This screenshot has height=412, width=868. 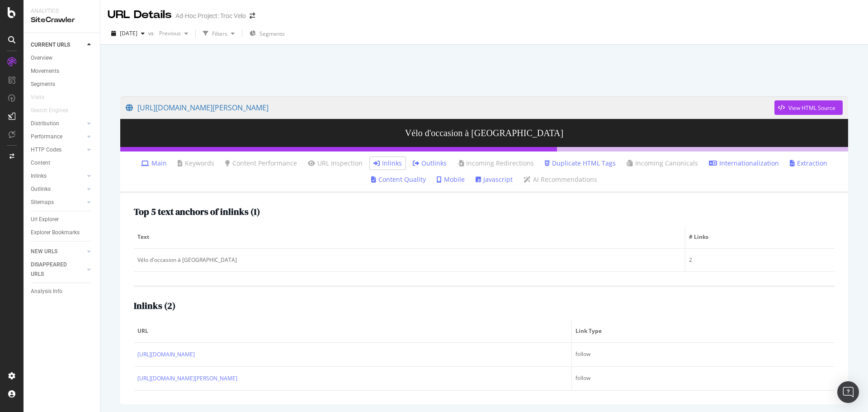 What do you see at coordinates (140, 15) in the screenshot?
I see `div: URL Details` at bounding box center [140, 15].